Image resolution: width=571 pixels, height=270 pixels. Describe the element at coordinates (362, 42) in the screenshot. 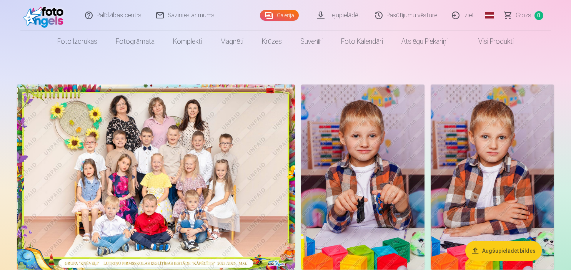

I see `a: Foto kalendāri` at that location.